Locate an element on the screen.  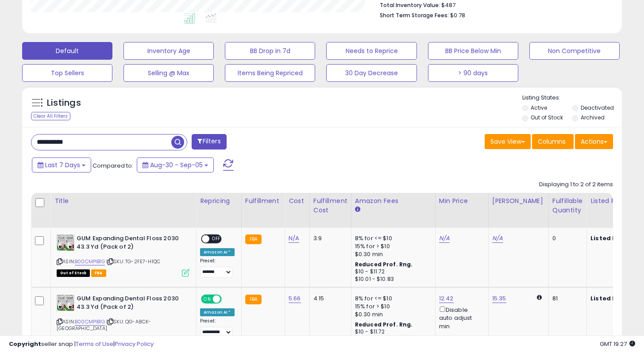
div: 4.15 is located at coordinates (329, 299).